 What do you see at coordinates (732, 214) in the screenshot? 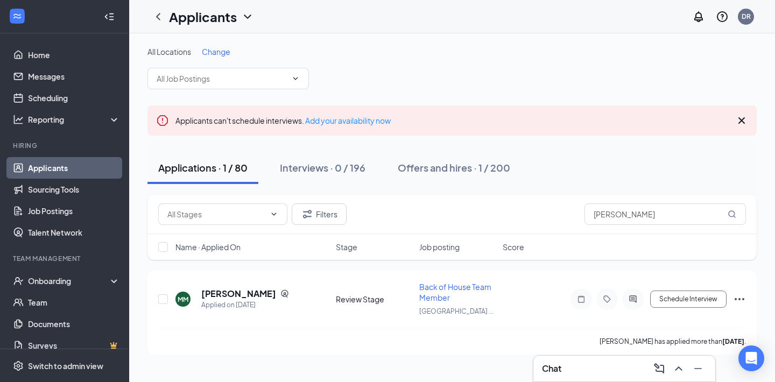
I see `svg: MagnifyingGlass` at bounding box center [732, 214].